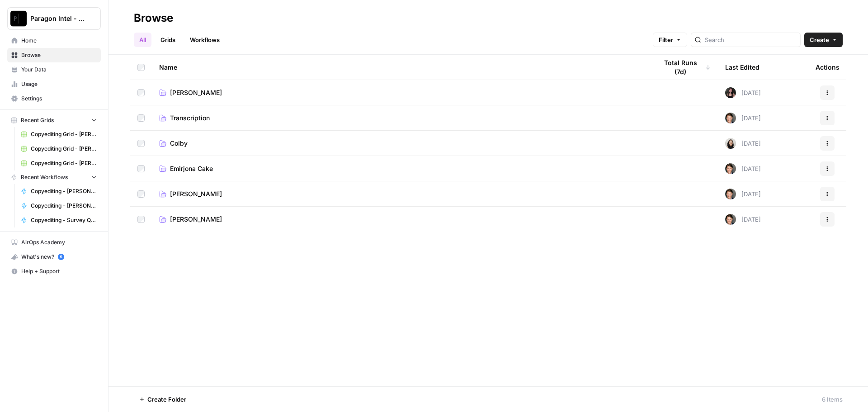 The height and width of the screenshot is (412, 868). Describe the element at coordinates (60, 257) in the screenshot. I see `text: 5` at that location.